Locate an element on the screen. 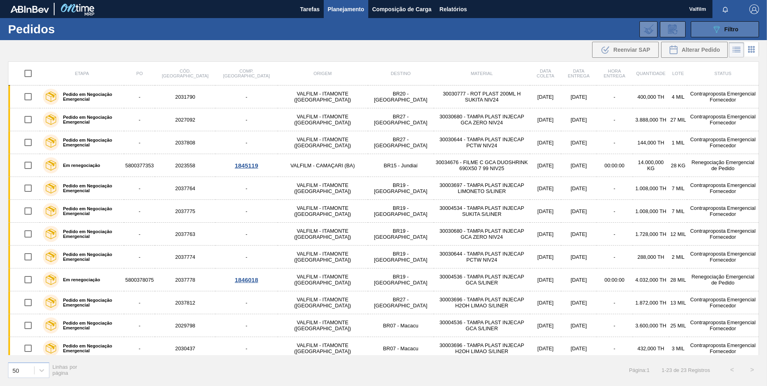 The image size is (767, 386). td: 1.872,000 TH is located at coordinates (651, 303).